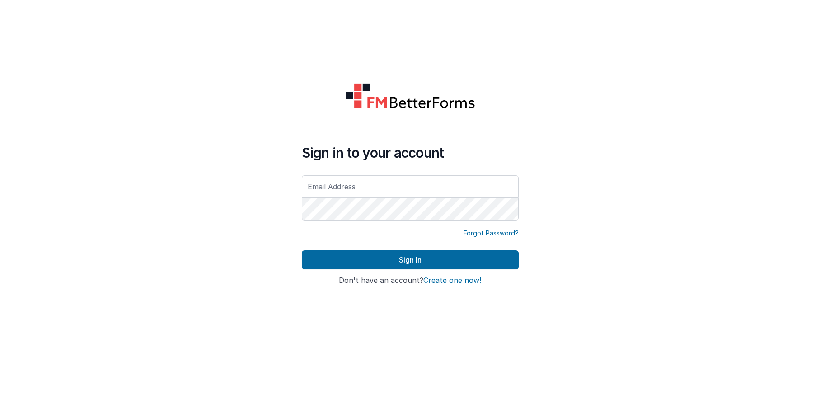 This screenshot has height=418, width=820. What do you see at coordinates (491, 233) in the screenshot?
I see `a: Forgot Password?` at bounding box center [491, 233].